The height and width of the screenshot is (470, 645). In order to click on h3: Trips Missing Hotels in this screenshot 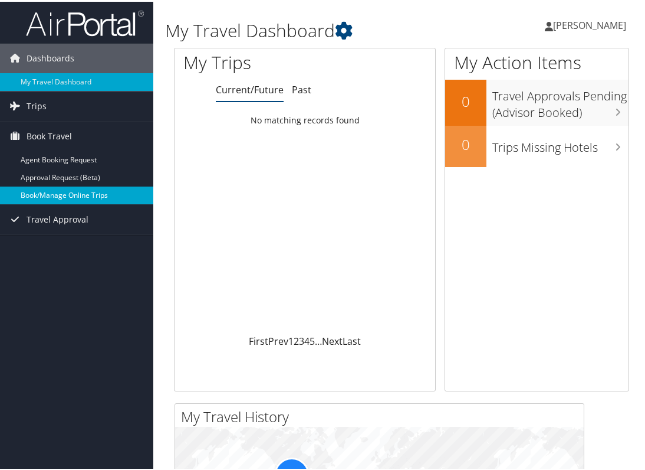, I will do `click(560, 143)`.